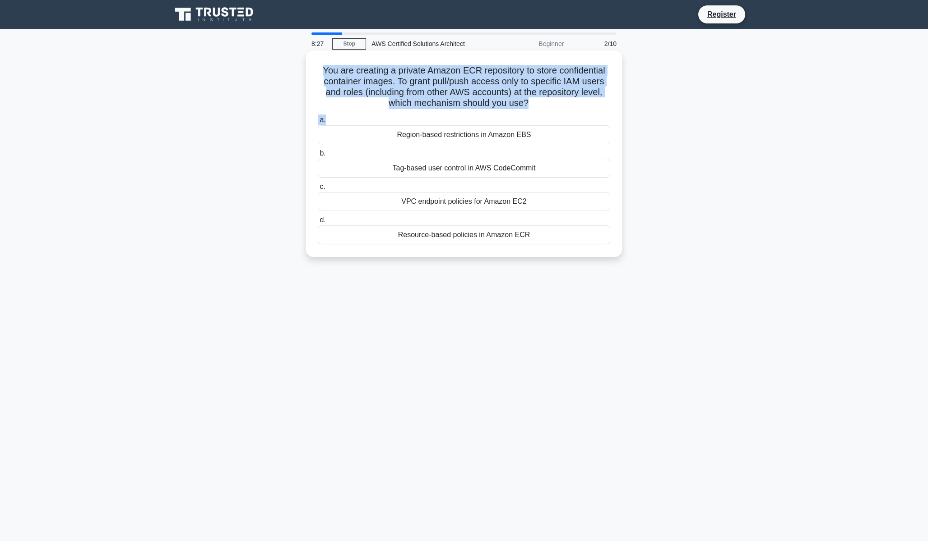 The width and height of the screenshot is (928, 541). Describe the element at coordinates (319, 44) in the screenshot. I see `div: 8:27` at that location.